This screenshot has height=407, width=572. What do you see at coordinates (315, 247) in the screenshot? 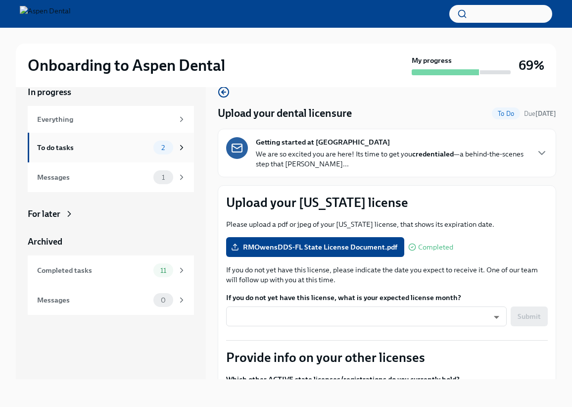
I see `span: RMOwensDDS-FL State License Document.pdf` at bounding box center [315, 247].